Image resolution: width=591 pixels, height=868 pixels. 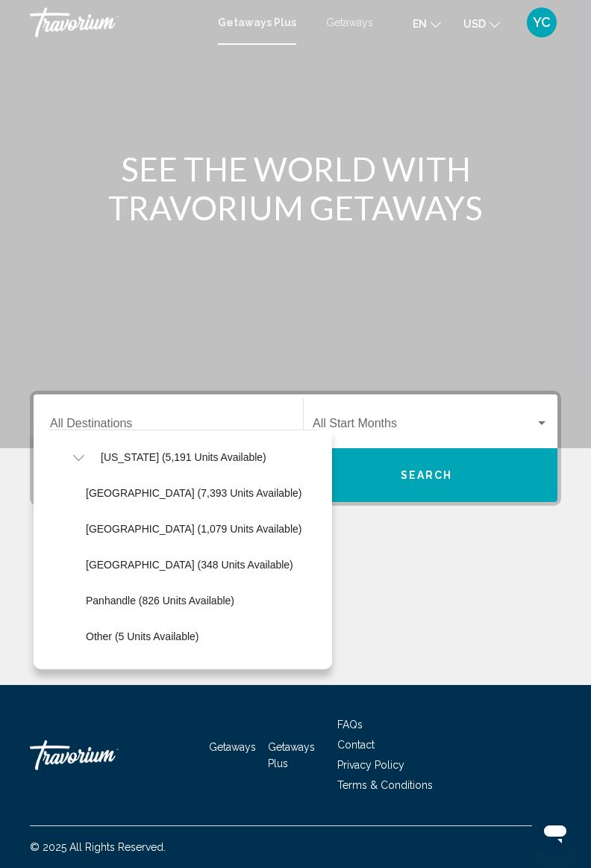 What do you see at coordinates (356, 745) in the screenshot?
I see `span: Contact` at bounding box center [356, 745].